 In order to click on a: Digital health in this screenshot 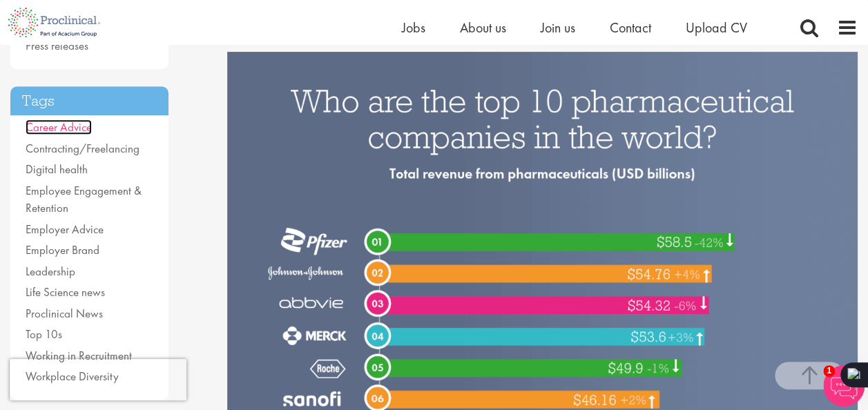, I will do `click(56, 170)`.